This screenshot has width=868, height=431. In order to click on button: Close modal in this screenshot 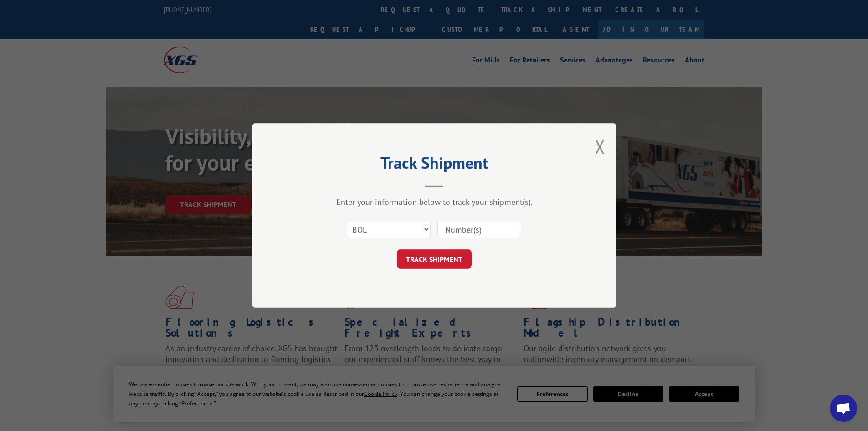, I will do `click(600, 146)`.